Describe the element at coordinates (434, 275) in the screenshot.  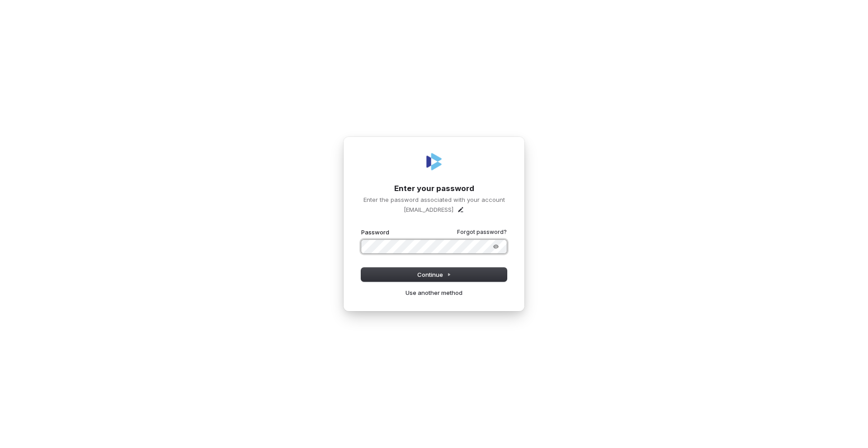
I see `span: Continue` at that location.